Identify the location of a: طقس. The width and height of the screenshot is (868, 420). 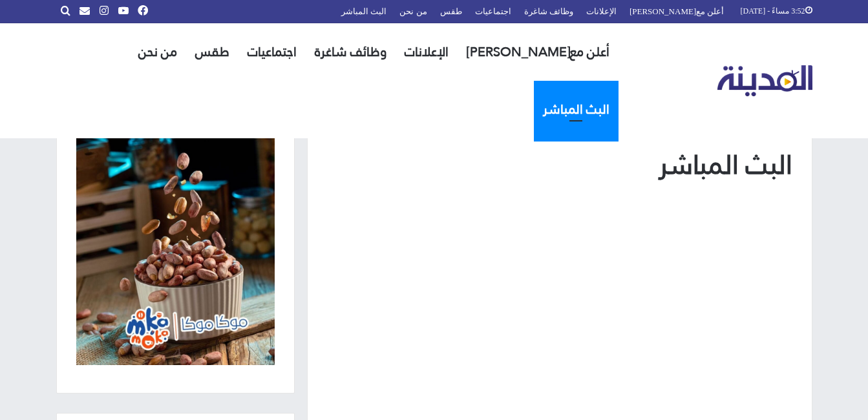
(212, 52).